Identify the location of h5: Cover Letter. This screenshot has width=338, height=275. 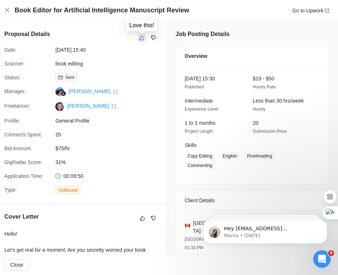
(21, 217).